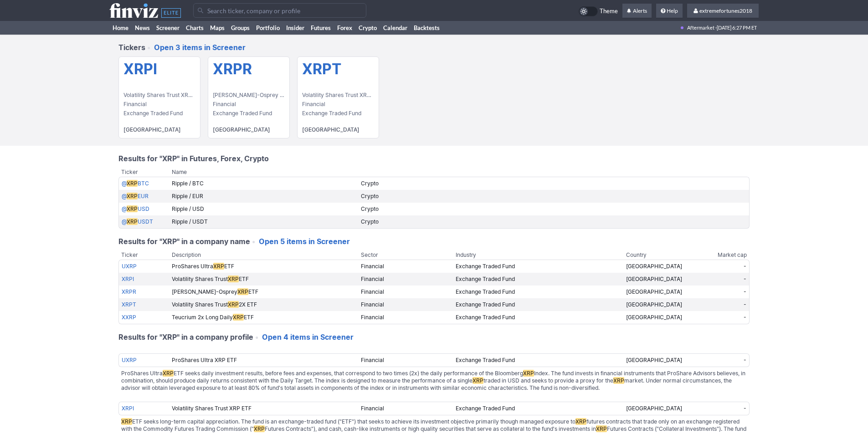 Image resolution: width=868 pixels, height=434 pixels. I want to click on td: Volatility Shares Trust XRP ETF, so click(264, 409).